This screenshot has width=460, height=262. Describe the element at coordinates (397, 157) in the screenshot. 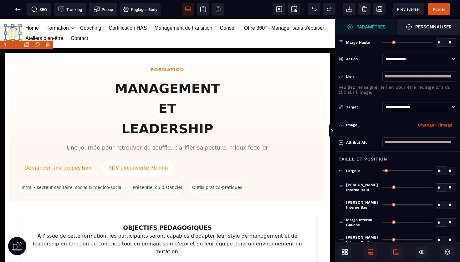

I see `div: Taille et position` at that location.